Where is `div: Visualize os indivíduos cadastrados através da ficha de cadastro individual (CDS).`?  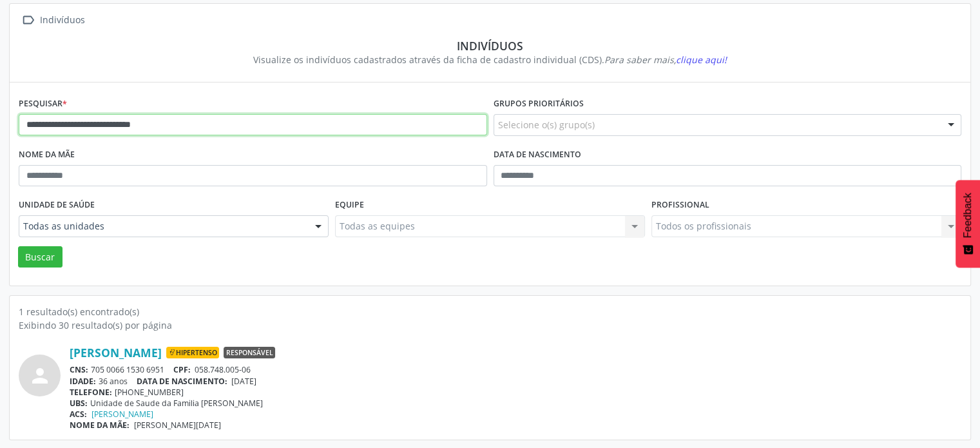 div: Visualize os indivíduos cadastrados através da ficha de cadastro individual (CDS). is located at coordinates (490, 59).